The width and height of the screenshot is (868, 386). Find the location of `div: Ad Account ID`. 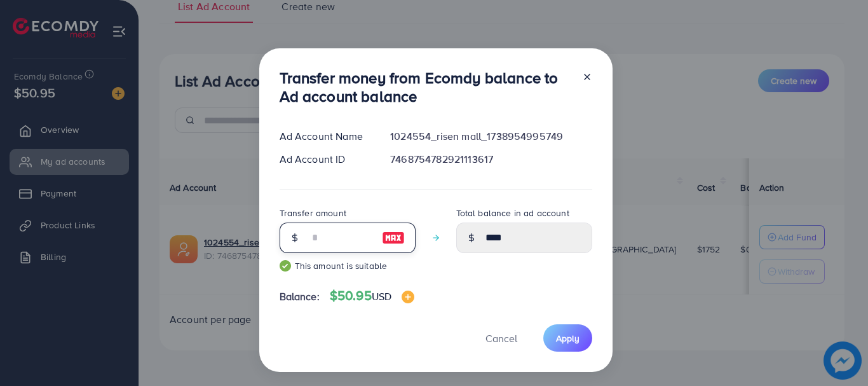

div: Ad Account ID is located at coordinates (325, 159).